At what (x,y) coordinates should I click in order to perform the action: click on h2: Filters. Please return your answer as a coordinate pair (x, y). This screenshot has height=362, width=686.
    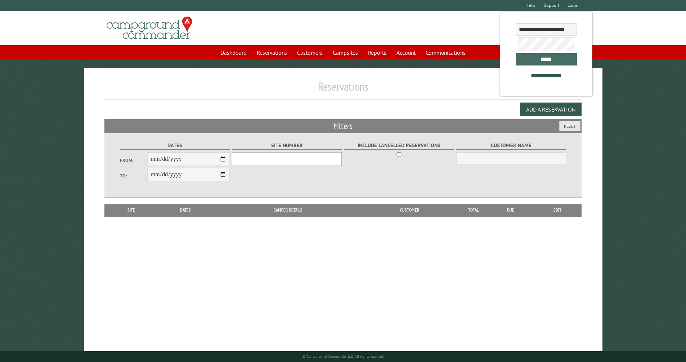
    Looking at the image, I should click on (343, 126).